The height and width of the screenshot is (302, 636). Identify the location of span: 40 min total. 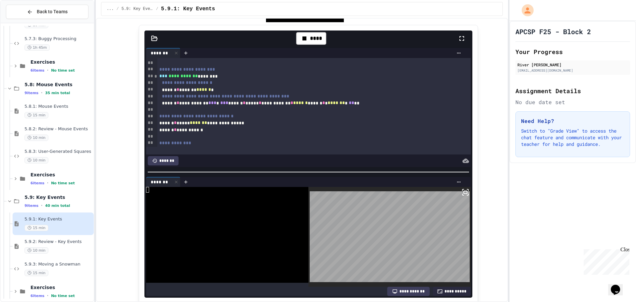
(57, 205).